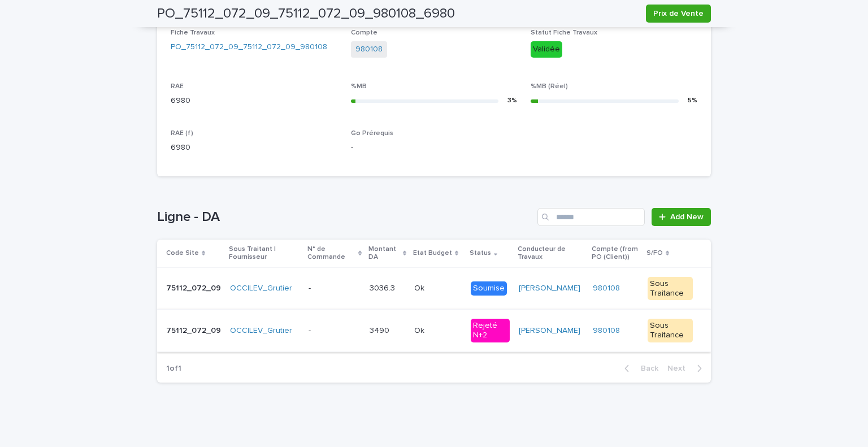 The width and height of the screenshot is (868, 447). Describe the element at coordinates (646, 368) in the screenshot. I see `span: Back` at that location.